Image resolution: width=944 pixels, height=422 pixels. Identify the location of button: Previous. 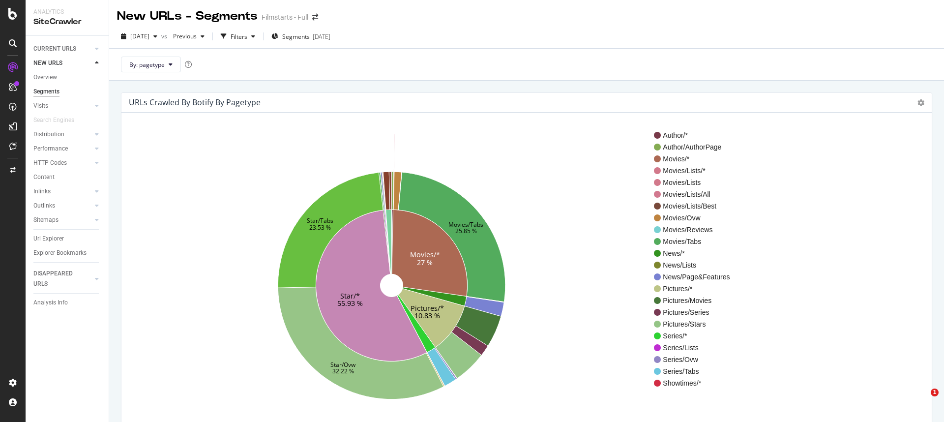
(189, 36).